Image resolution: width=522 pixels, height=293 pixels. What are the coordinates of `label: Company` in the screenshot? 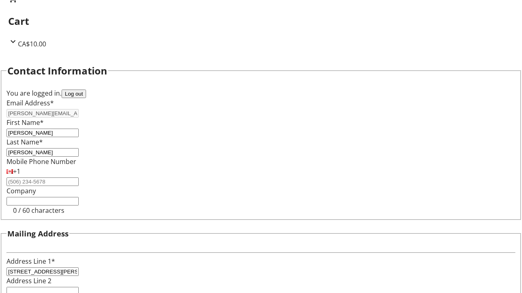 It's located at (21, 191).